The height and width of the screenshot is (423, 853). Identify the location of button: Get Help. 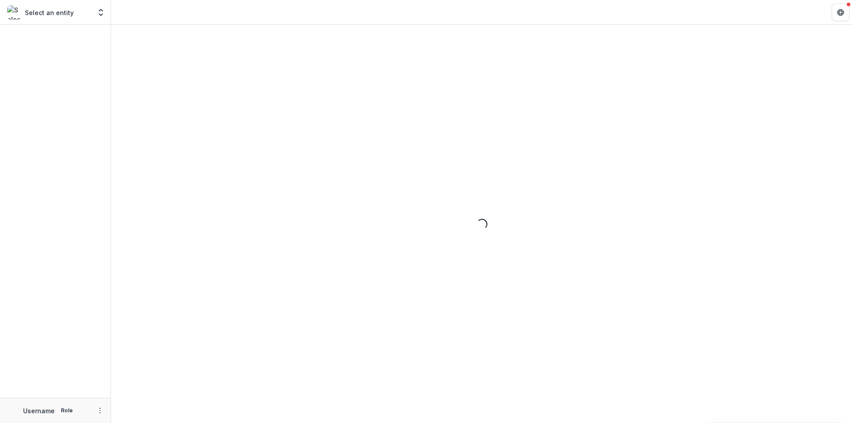
(840, 12).